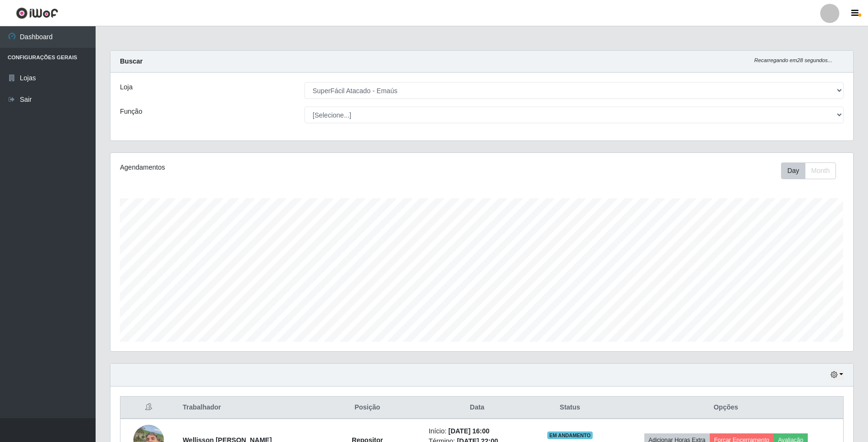 The image size is (868, 442). I want to click on th: Data, so click(477, 408).